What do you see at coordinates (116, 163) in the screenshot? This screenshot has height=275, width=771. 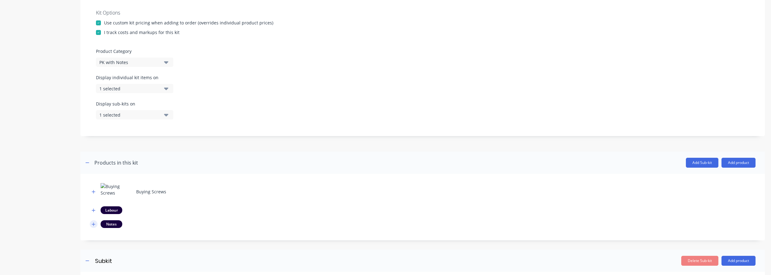 I see `div: Products in this kit` at bounding box center [116, 163].